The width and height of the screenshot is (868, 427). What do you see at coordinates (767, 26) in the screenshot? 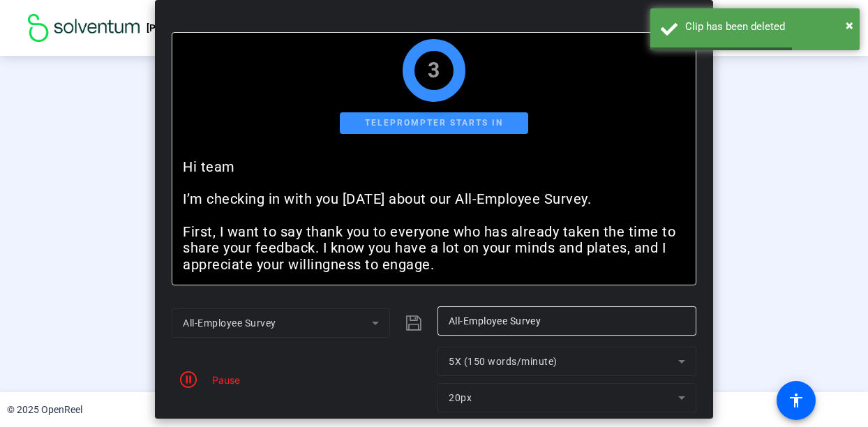
I see `div: Clip has been deleted` at bounding box center [767, 26].